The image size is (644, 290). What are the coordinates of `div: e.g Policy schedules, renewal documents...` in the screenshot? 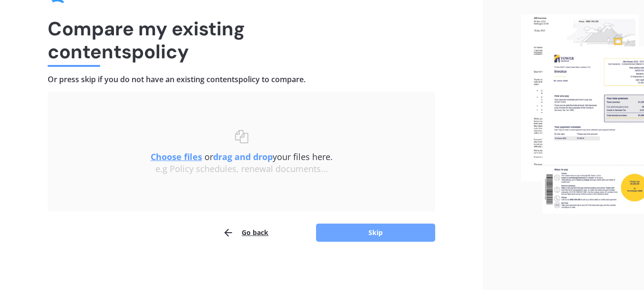 It's located at (241, 169).